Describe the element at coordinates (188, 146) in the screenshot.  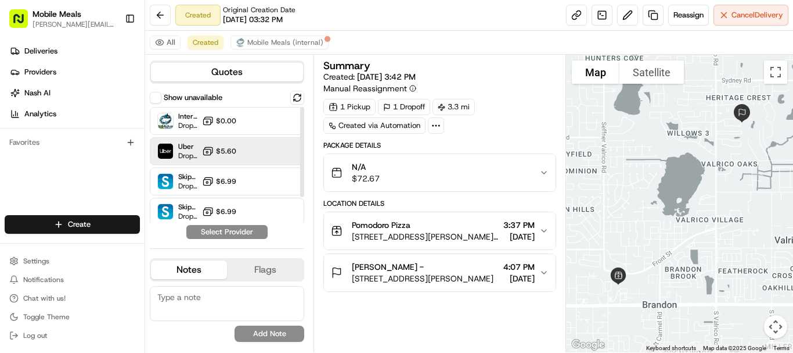
I see `span: Uber` at that location.